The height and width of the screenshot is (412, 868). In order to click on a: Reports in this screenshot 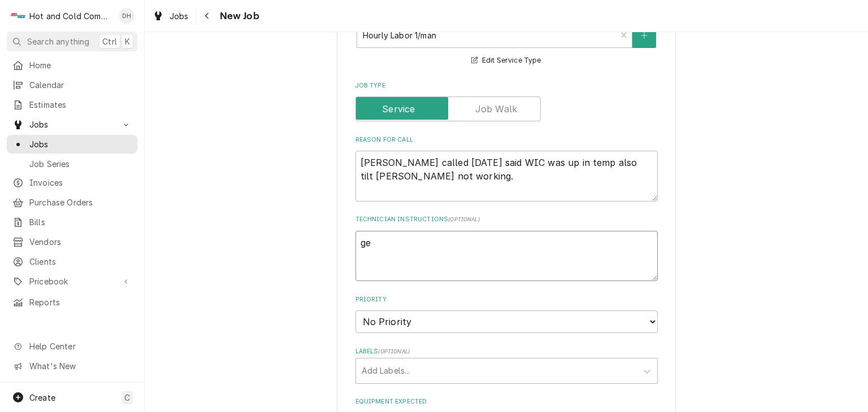, I will do `click(72, 302)`.